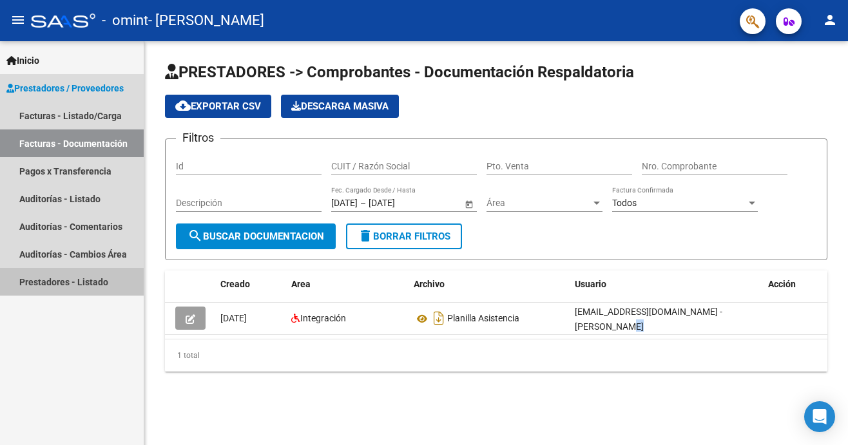 Image resolution: width=848 pixels, height=445 pixels. Describe the element at coordinates (183, 106) in the screenshot. I see `mat-icon: cloud_download` at that location.